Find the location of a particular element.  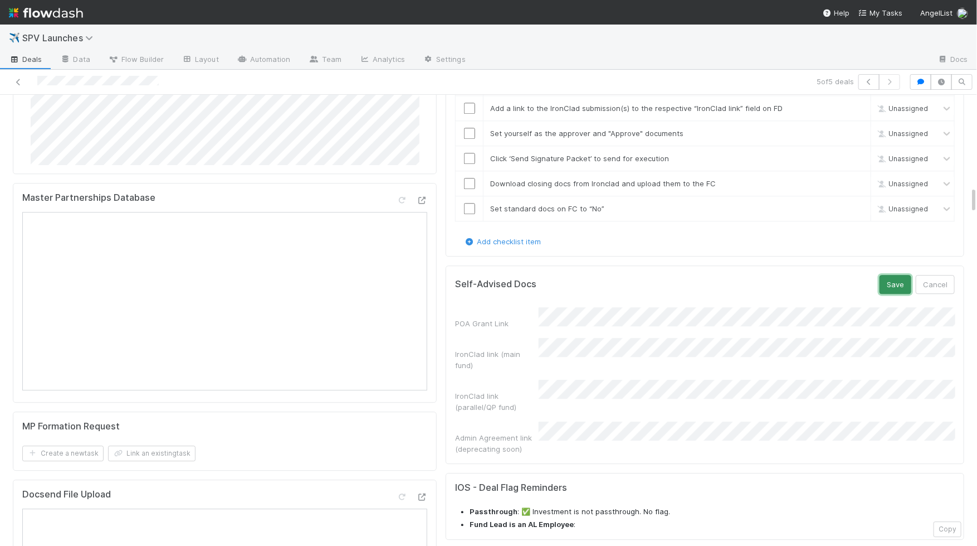

button: Copy is located at coordinates (948, 529).